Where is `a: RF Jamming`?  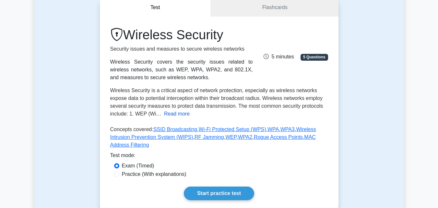
a: RF Jamming is located at coordinates (209, 137).